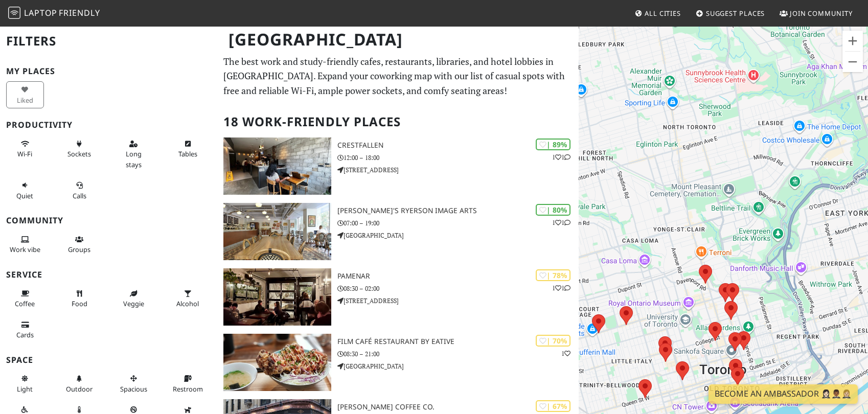  What do you see at coordinates (458, 157) in the screenshot?
I see `p: 12:00 – 18:00` at bounding box center [458, 157].